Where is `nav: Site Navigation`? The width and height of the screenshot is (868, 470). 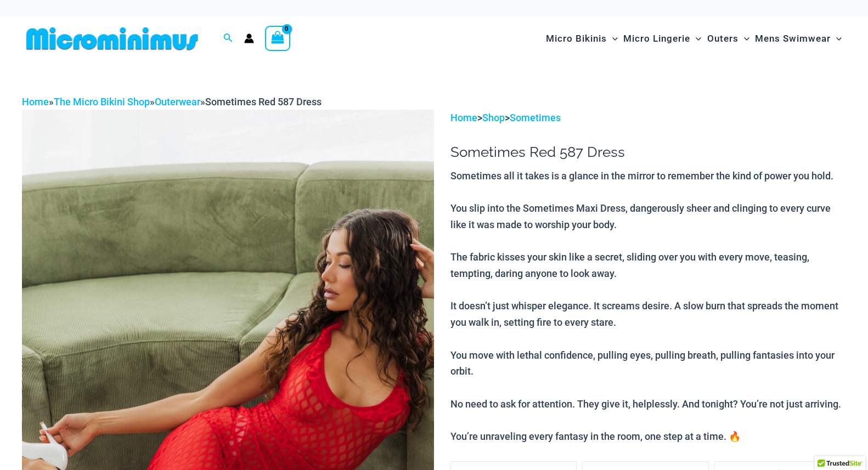 nav: Site Navigation is located at coordinates (693, 39).